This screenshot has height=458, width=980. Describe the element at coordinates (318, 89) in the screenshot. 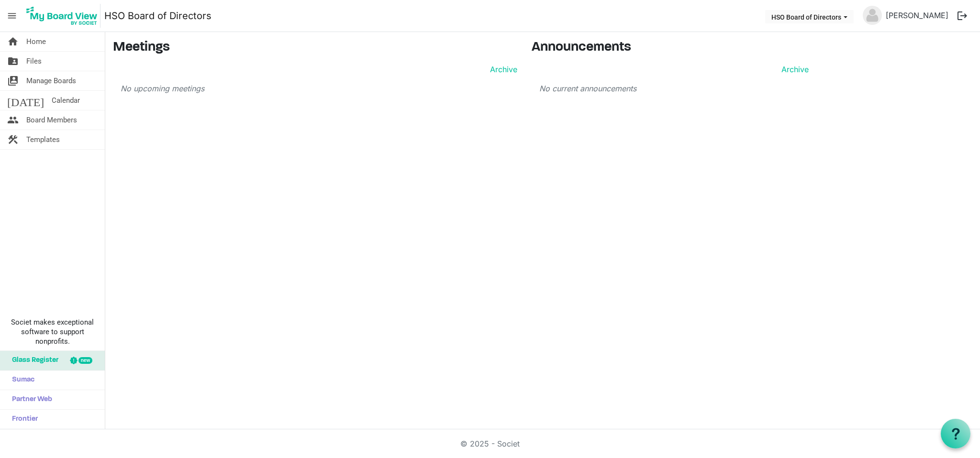

I see `p: No upcoming meetings` at that location.